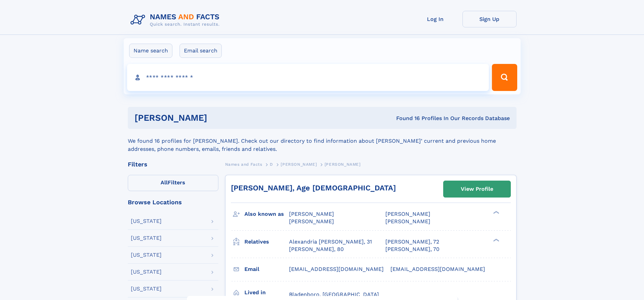 This screenshot has height=300, width=644. Describe the element at coordinates (272, 164) in the screenshot. I see `a: D` at that location.